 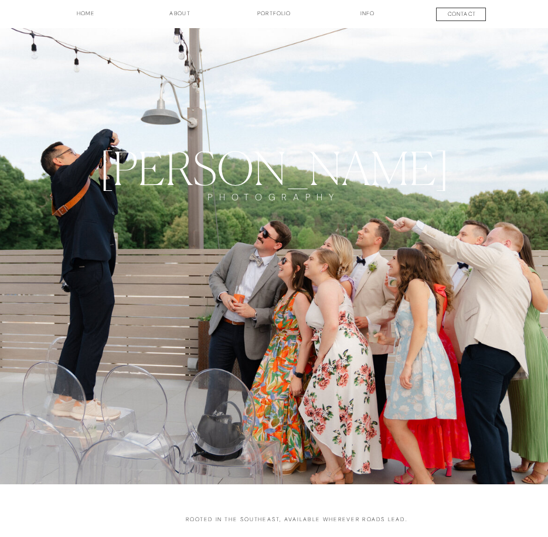 I want to click on h2: ROOTED IN THE SOUTHEAST, AVAILABLE WHEREVER ROADS LEAD., so click(x=308, y=522).